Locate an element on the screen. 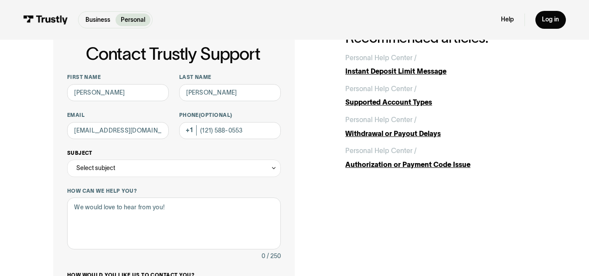 This screenshot has width=589, height=276. div: 0 is located at coordinates (263, 256).